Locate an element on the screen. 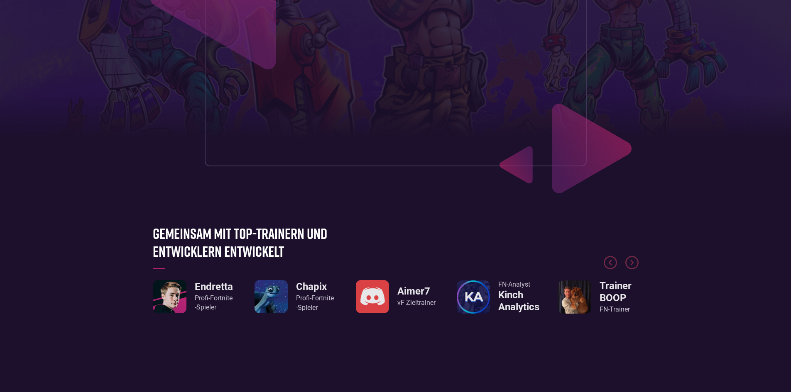 The height and width of the screenshot is (392, 791). div: 2 / 8 is located at coordinates (294, 297).